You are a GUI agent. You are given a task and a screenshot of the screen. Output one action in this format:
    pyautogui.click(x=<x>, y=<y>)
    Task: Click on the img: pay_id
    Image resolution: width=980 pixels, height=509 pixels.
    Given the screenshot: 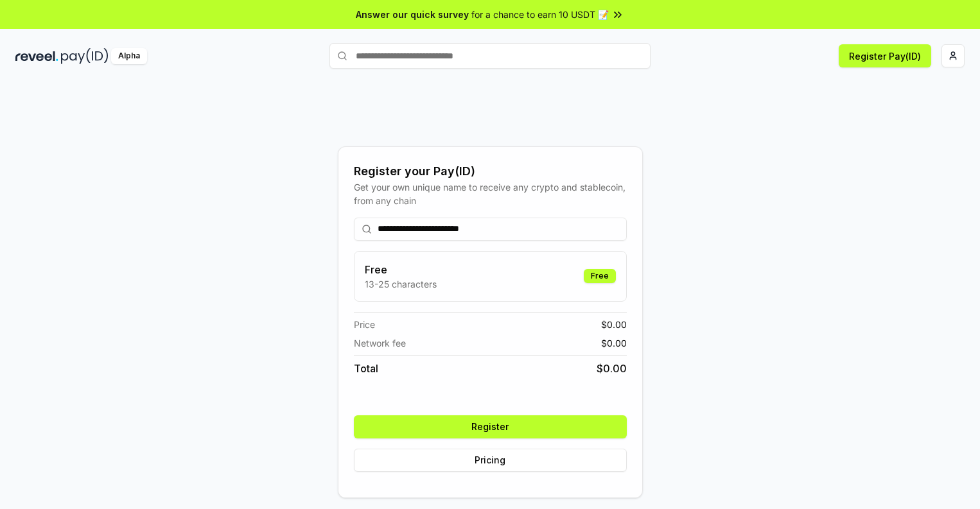 What is the action you would take?
    pyautogui.click(x=85, y=56)
    